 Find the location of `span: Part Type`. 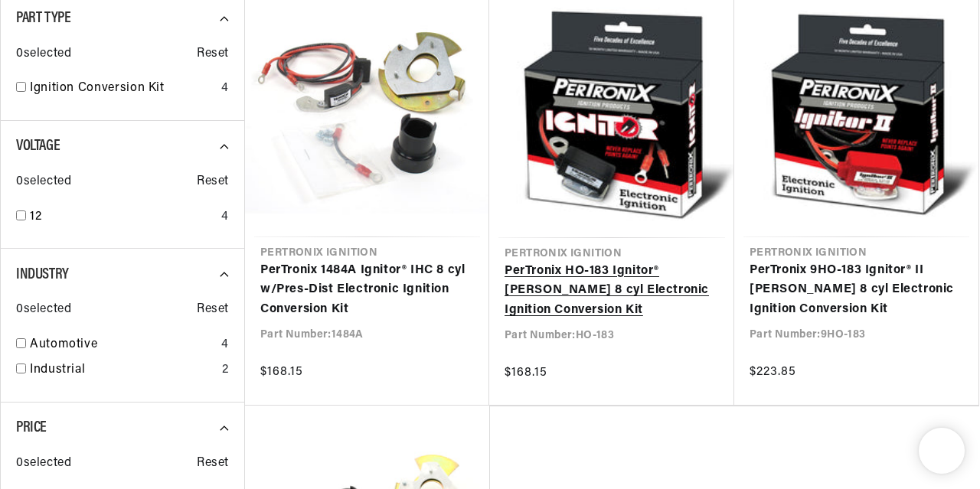

span: Part Type is located at coordinates (43, 18).